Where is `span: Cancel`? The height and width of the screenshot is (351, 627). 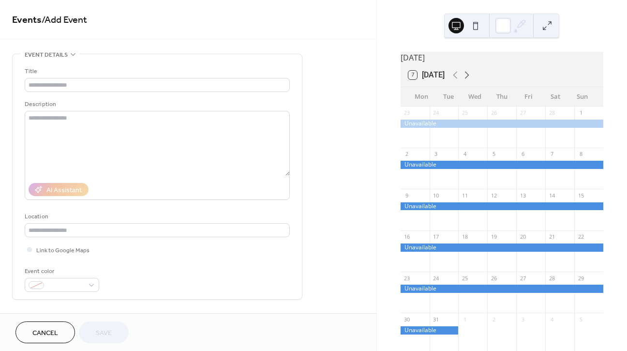 span: Cancel is located at coordinates (45, 333).